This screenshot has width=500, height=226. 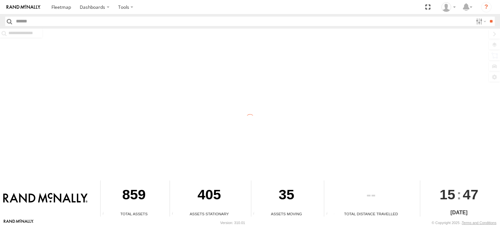 I want to click on div: 35, so click(x=286, y=196).